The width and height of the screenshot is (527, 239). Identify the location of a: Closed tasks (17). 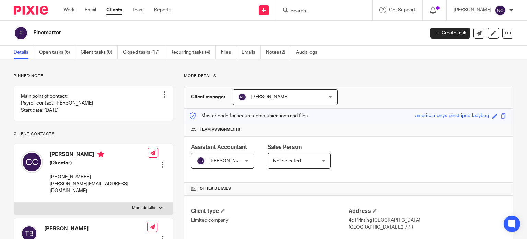
(144, 52).